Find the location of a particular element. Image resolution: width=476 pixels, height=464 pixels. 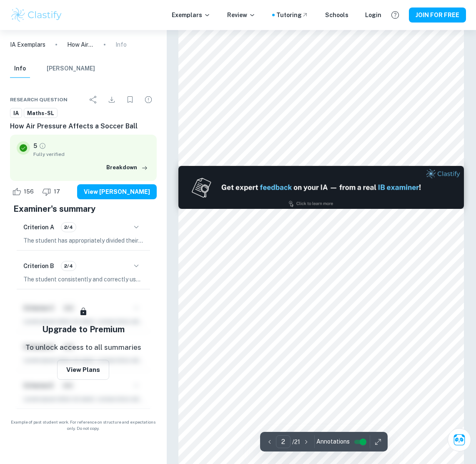

button: JOIN FOR FREE is located at coordinates (437, 15).